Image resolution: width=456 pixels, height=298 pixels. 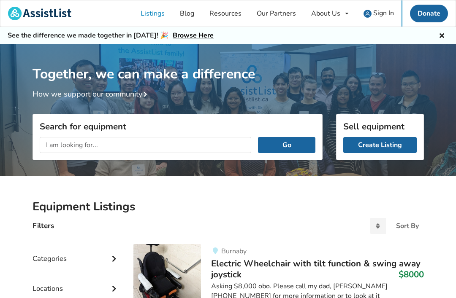 What do you see at coordinates (92, 94) in the screenshot?
I see `a: How we support our community` at bounding box center [92, 94].